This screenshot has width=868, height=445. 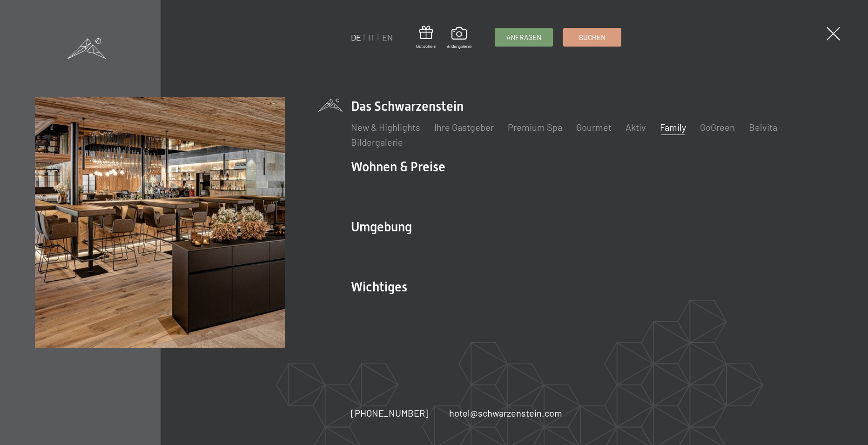 I want to click on a: Gourmet, so click(x=594, y=127).